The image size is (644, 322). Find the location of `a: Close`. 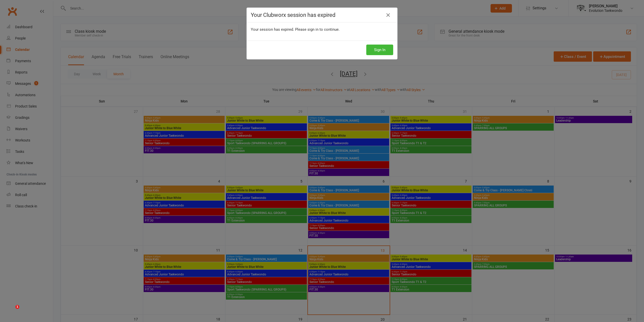

a: Close is located at coordinates (388, 15).